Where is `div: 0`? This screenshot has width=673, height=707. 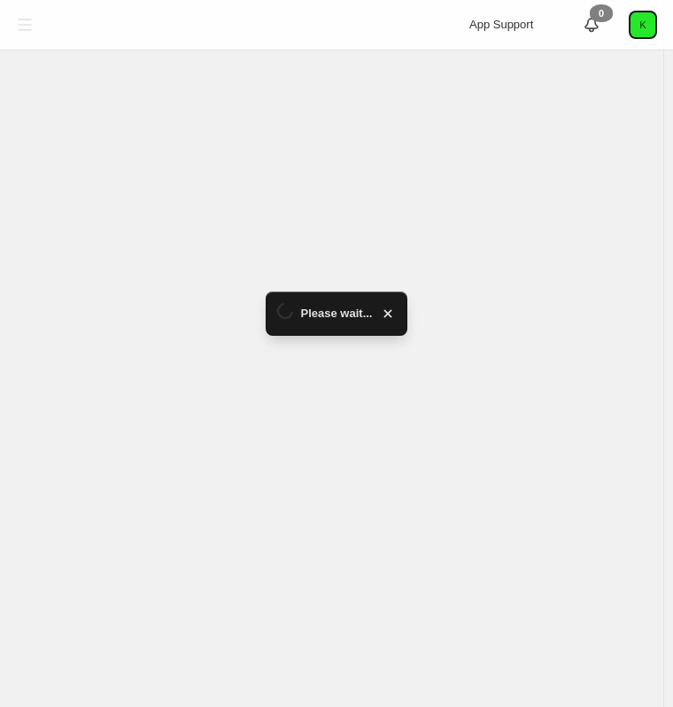 div: 0 is located at coordinates (601, 13).